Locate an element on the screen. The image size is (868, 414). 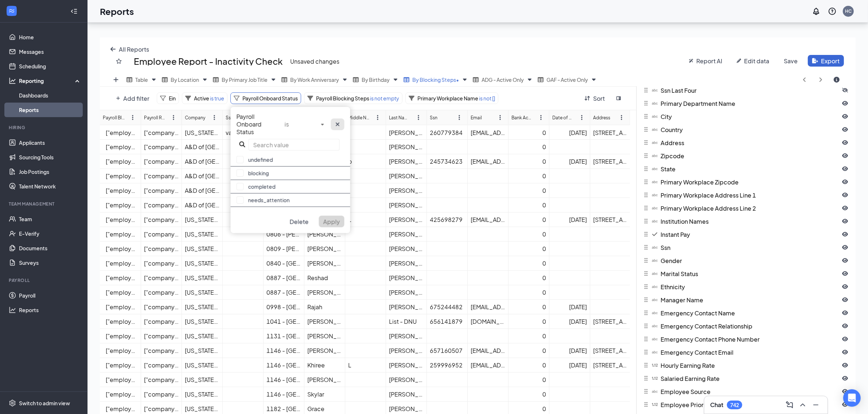
span: Primary Department Name is located at coordinates (697, 103).